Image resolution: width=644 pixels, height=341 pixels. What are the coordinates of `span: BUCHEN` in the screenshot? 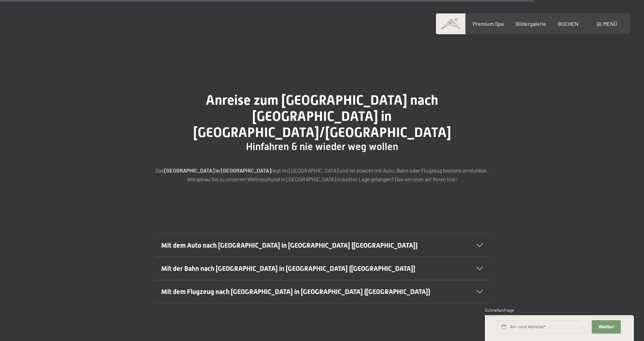 It's located at (568, 24).